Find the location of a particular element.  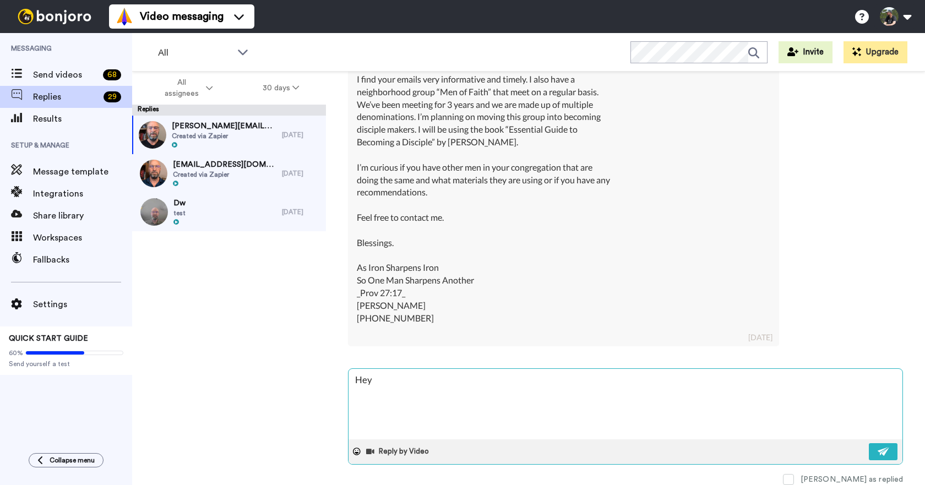

button: Invite is located at coordinates (805, 52).